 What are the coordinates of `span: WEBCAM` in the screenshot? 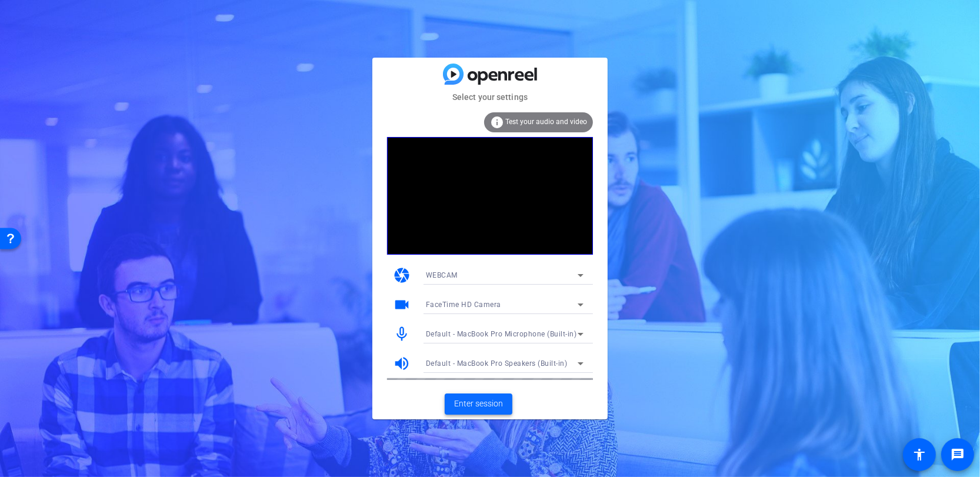 It's located at (442, 275).